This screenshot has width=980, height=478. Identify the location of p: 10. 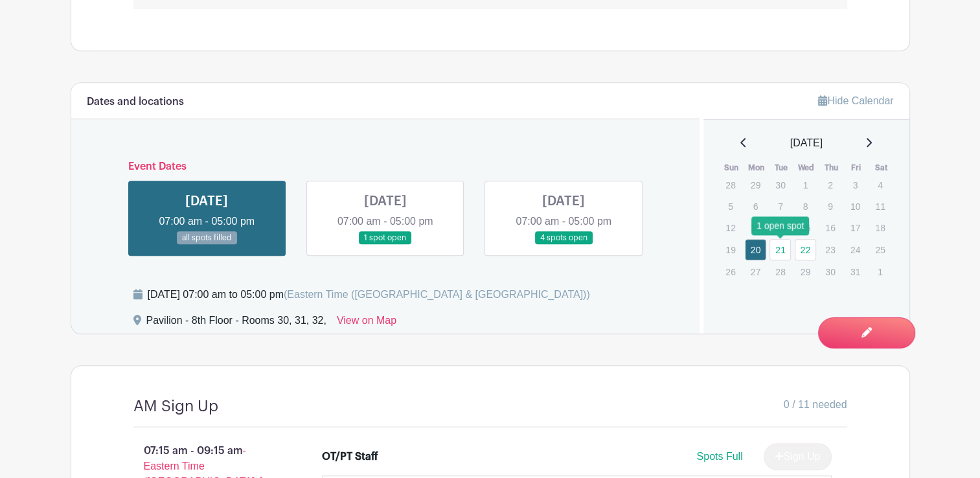
(854, 206).